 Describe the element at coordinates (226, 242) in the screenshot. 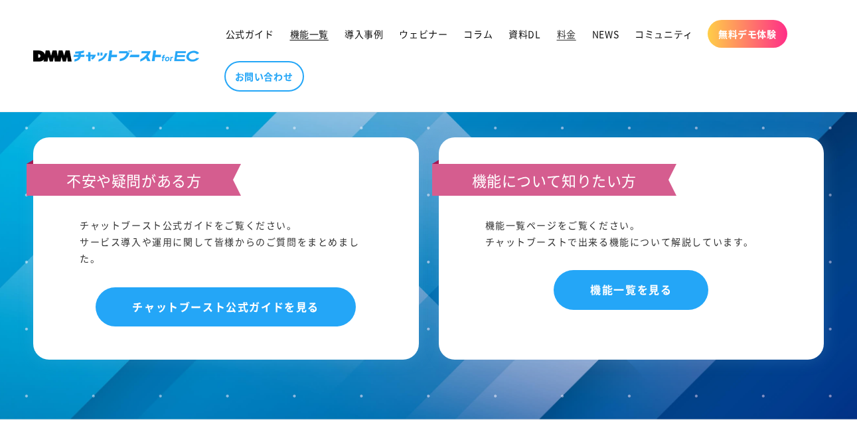

I see `div: チャットブースト公式ガイドをご覧ください。 サービス導入や運用に関して皆様からのご質問をまとめました。` at that location.